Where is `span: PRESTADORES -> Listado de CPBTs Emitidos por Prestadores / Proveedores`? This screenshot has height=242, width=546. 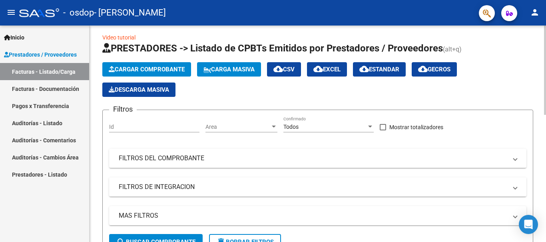
span: PRESTADORES -> Listado de CPBTs Emitidos por Prestadores / Proveedores is located at coordinates (272, 48).